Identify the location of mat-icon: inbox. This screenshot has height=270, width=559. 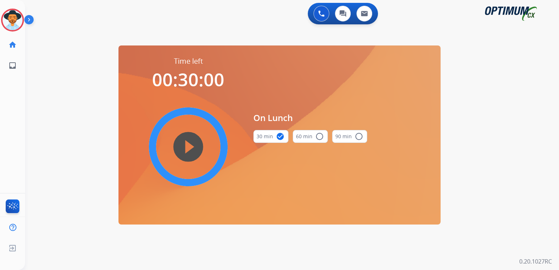
(13, 65).